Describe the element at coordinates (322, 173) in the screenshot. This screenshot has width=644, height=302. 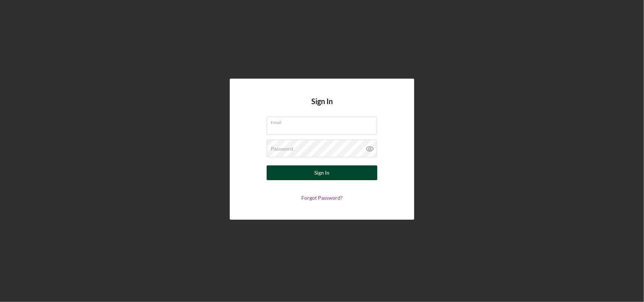
I see `div: Sign In` at that location.